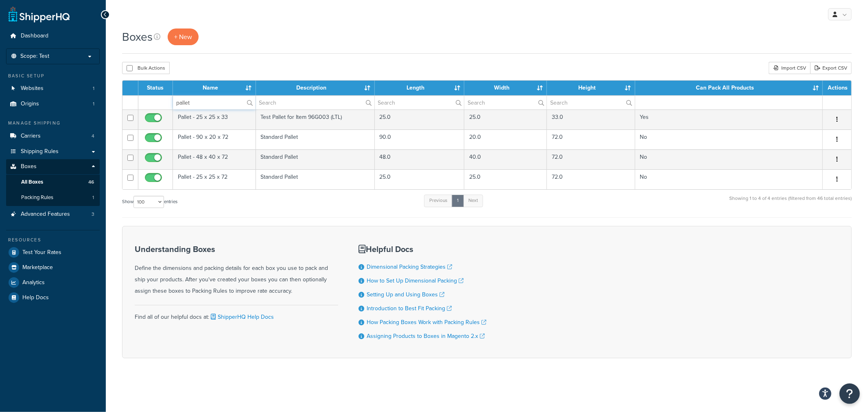  Describe the element at coordinates (53, 104) in the screenshot. I see `a: Origins 1` at that location.